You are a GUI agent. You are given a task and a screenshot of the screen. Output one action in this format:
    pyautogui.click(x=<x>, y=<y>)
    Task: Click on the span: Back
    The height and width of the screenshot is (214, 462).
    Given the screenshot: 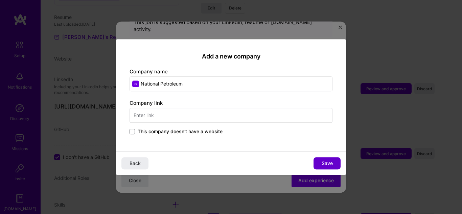 What is the action you would take?
    pyautogui.click(x=135, y=163)
    